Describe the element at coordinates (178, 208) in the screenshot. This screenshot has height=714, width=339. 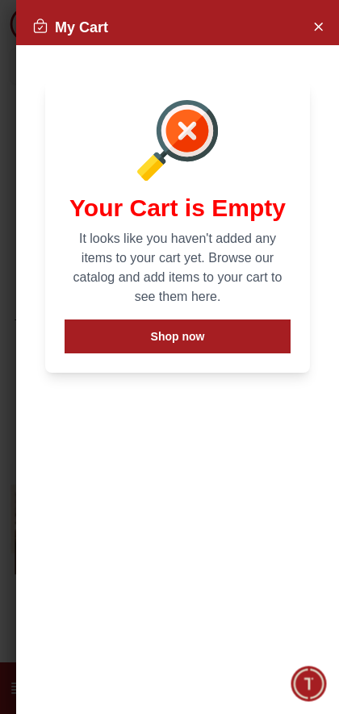
I see `h1: Your Cart is Empty` at that location.